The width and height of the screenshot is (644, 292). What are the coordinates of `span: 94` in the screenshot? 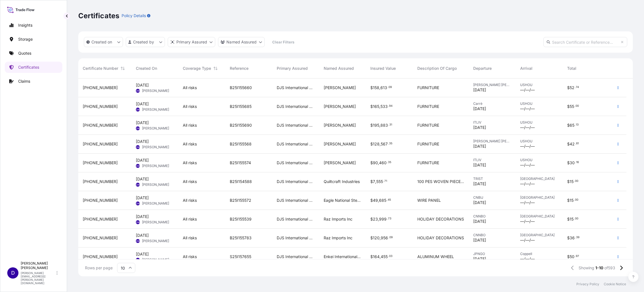 It's located at (391, 106).